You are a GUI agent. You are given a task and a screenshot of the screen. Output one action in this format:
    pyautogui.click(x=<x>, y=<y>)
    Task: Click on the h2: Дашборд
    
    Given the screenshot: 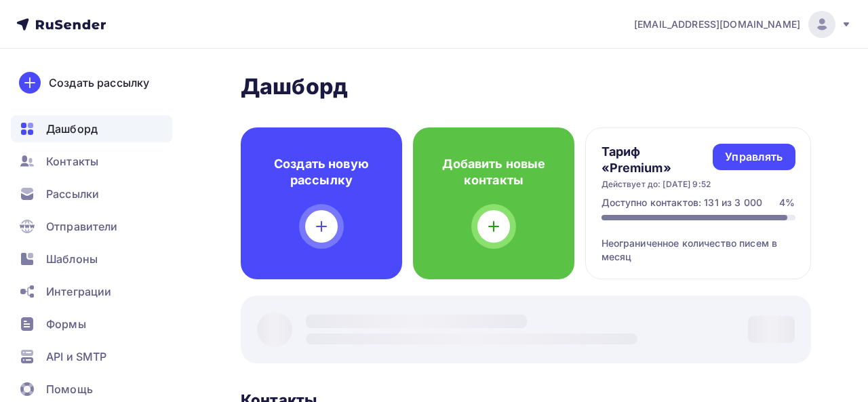 What is the action you would take?
    pyautogui.click(x=526, y=87)
    